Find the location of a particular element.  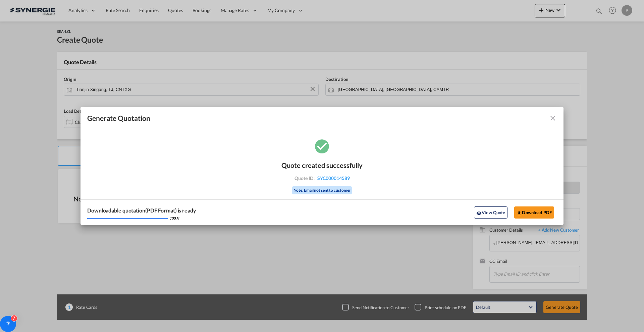

md-icon: icon-download is located at coordinates (520, 213).